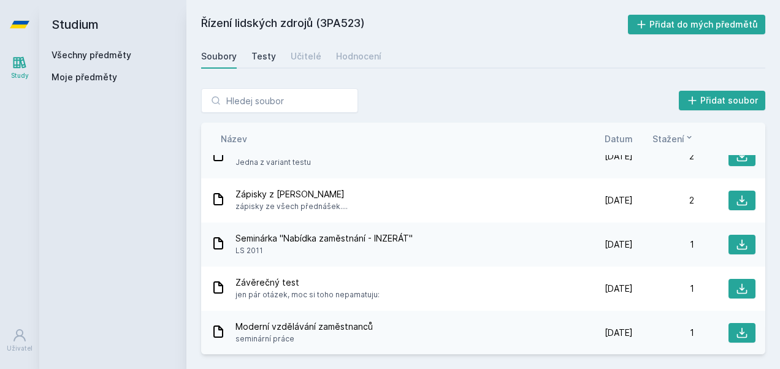 Image resolution: width=780 pixels, height=369 pixels. Describe the element at coordinates (264, 56) in the screenshot. I see `div: Testy` at that location.